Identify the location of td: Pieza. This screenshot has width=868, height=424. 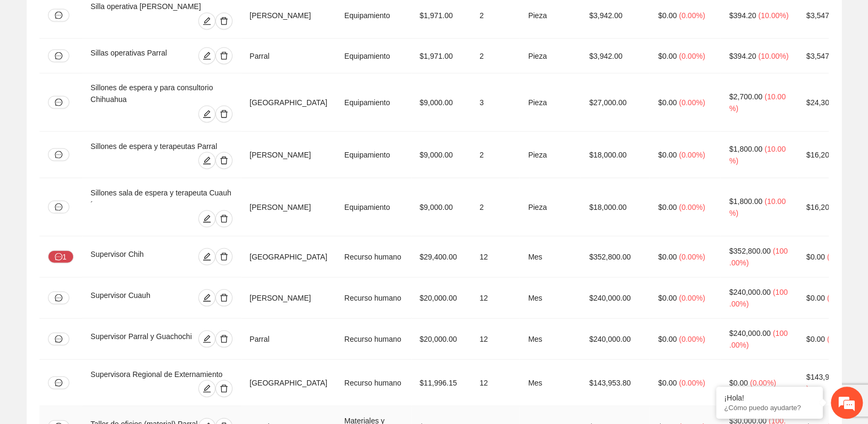
(550, 102).